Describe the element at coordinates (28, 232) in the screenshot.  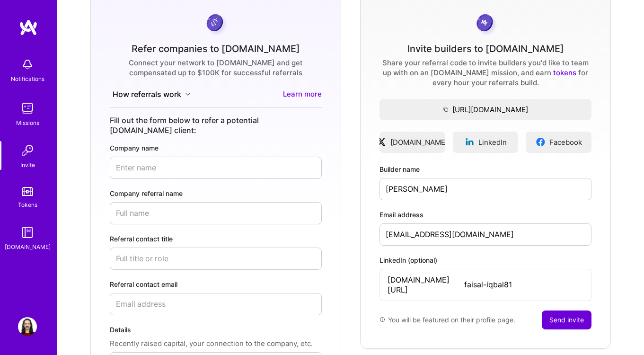
I see `img: guide book` at that location.